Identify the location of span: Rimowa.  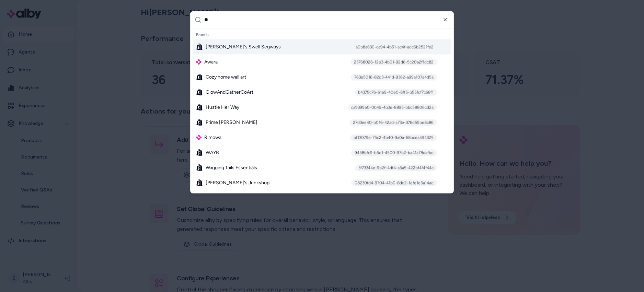
(213, 137).